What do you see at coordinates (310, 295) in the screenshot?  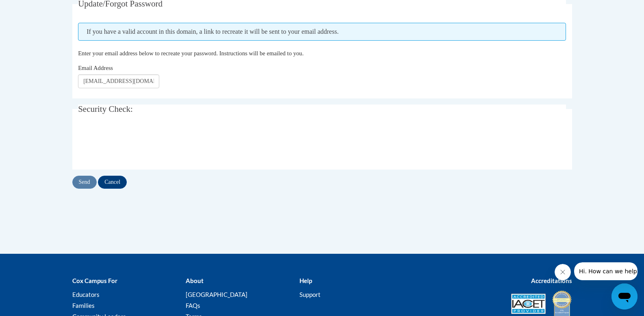 I see `a: Support` at bounding box center [310, 295].